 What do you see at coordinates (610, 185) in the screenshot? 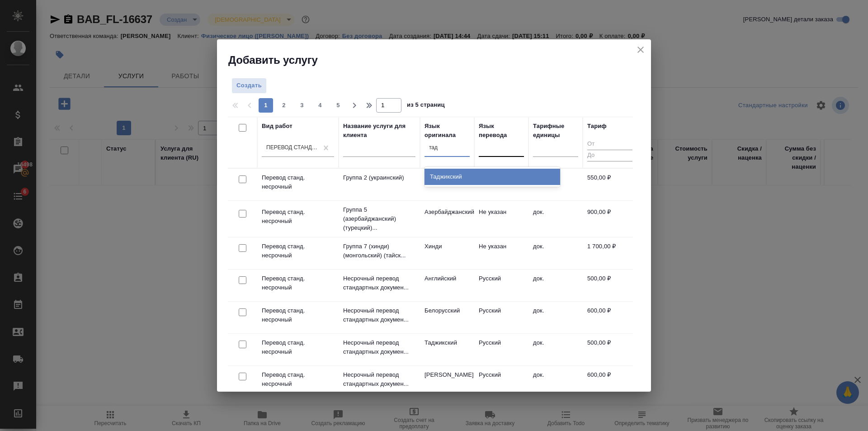
I see `td: 550,00 ₽` at bounding box center [610, 185].